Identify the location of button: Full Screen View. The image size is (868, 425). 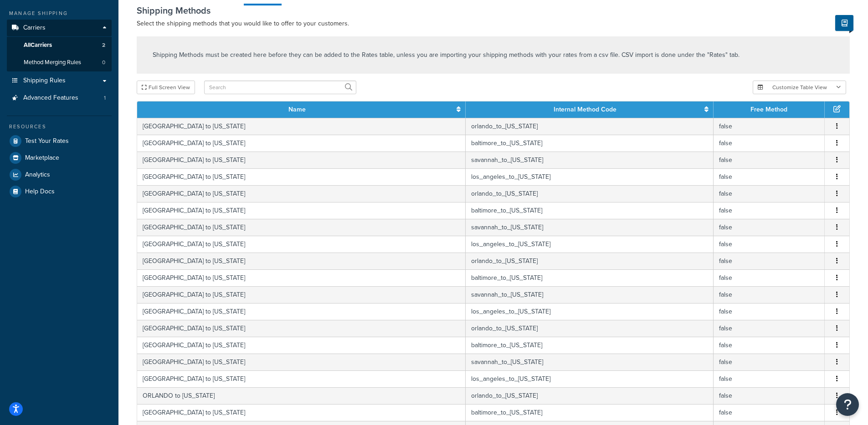
(166, 88).